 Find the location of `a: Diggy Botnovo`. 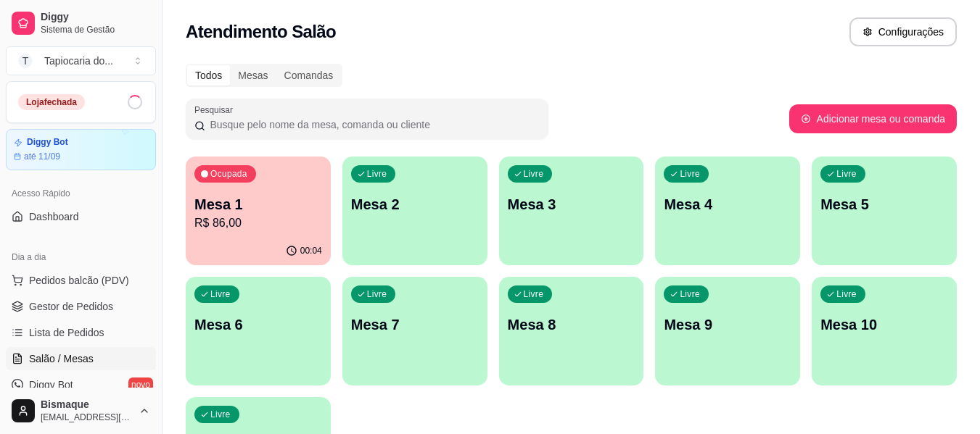

a: Diggy Botnovo is located at coordinates (81, 384).